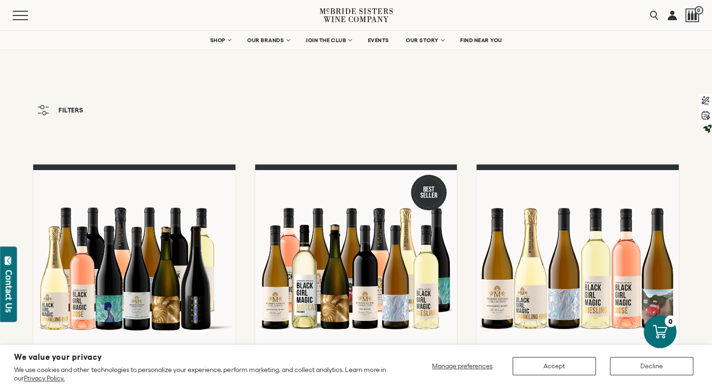  Describe the element at coordinates (481, 40) in the screenshot. I see `a: FIND NEAR YOU` at that location.